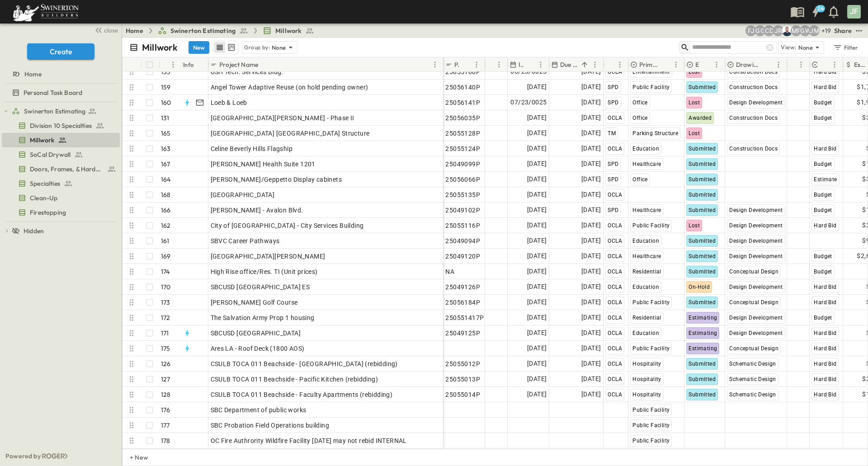  I want to click on p: 161, so click(165, 240).